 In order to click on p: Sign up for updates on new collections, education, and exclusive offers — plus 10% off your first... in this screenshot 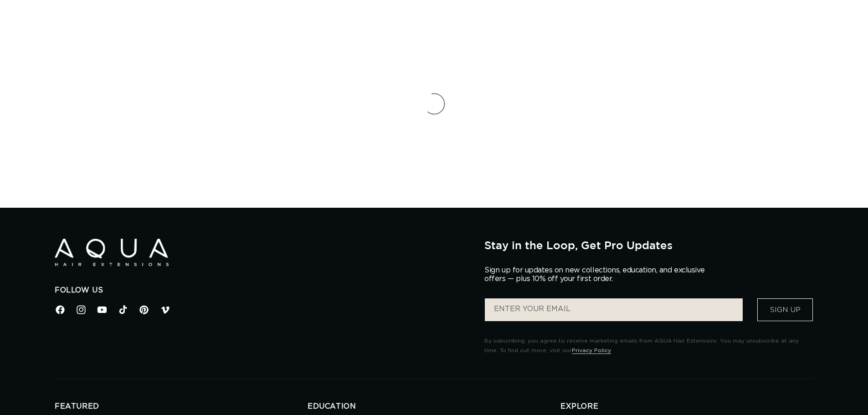, I will do `click(599, 274)`.